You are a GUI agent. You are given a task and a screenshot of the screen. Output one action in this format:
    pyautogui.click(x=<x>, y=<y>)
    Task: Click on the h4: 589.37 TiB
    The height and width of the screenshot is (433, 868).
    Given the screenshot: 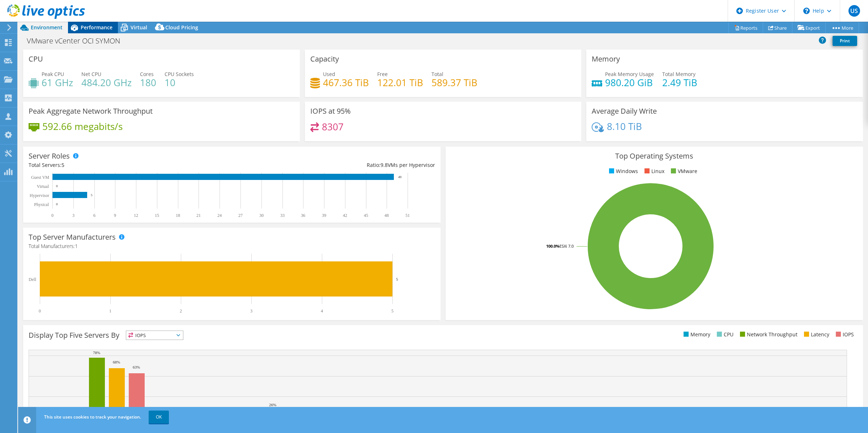 What is the action you would take?
    pyautogui.click(x=454, y=83)
    